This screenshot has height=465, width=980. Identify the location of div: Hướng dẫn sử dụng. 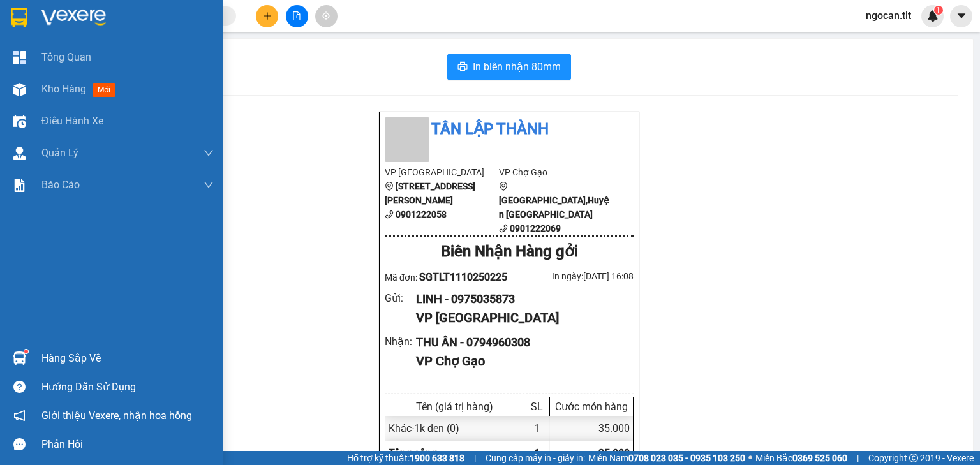
(128, 388).